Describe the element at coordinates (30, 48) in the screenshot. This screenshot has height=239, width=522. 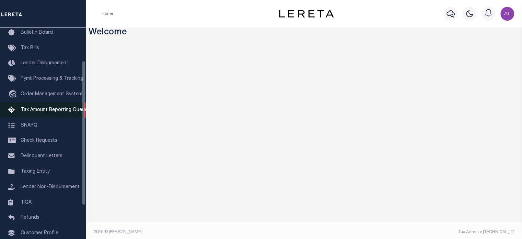
I see `span: Tax Bills` at that location.